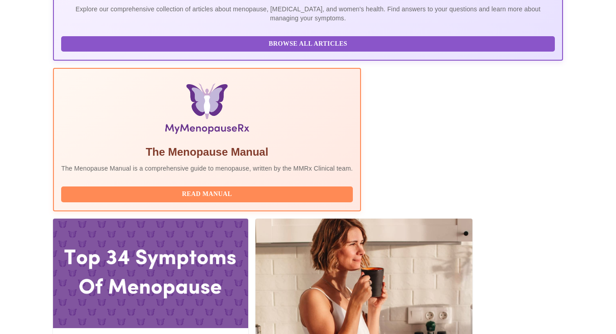 The width and height of the screenshot is (616, 334). Describe the element at coordinates (207, 152) in the screenshot. I see `h5: The Menopause Manual` at that location.